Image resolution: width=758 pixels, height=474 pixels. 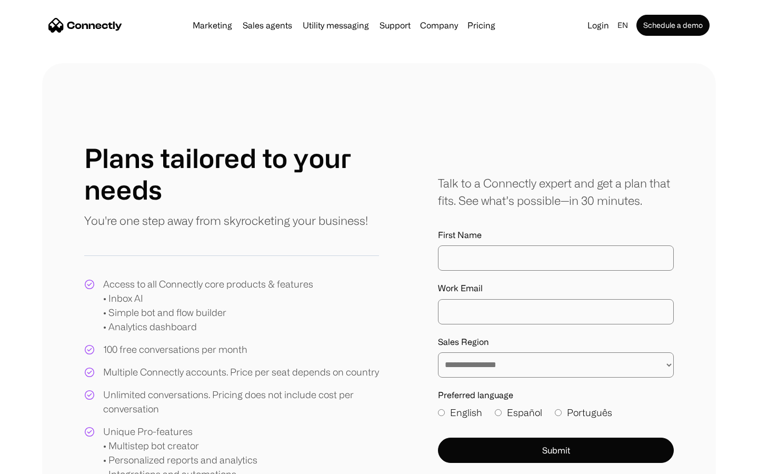 I want to click on input: Español, so click(x=498, y=412).